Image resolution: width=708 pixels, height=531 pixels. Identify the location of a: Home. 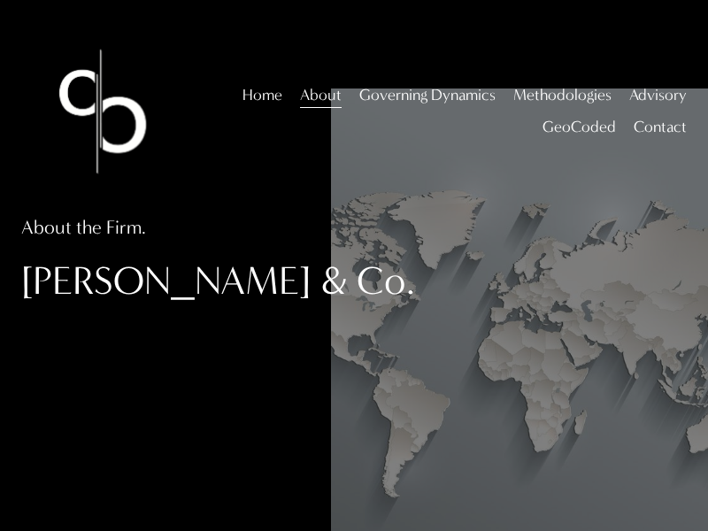
(262, 96).